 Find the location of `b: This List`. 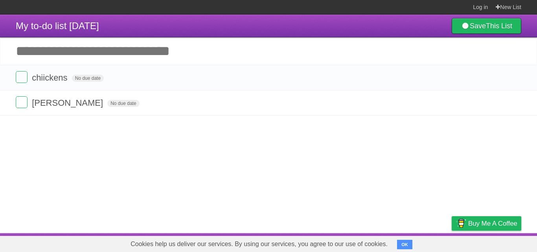

b: This List is located at coordinates (499, 26).